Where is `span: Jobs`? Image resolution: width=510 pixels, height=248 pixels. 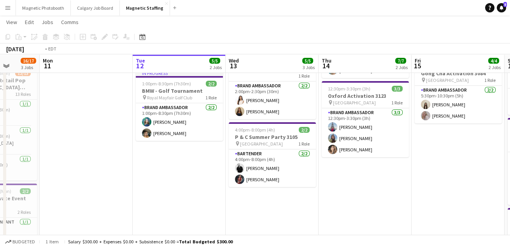 span: Jobs is located at coordinates (47, 22).